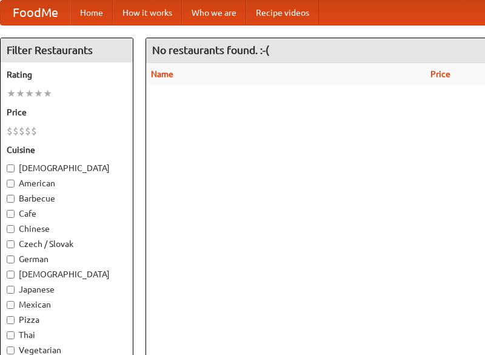 The image size is (485, 355). I want to click on h5: Cuisine, so click(67, 150).